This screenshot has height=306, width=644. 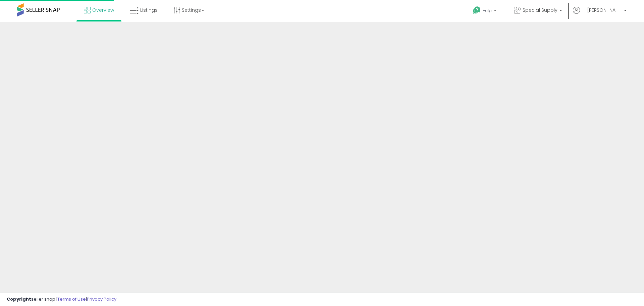 I want to click on strong: Copyright, so click(x=19, y=299).